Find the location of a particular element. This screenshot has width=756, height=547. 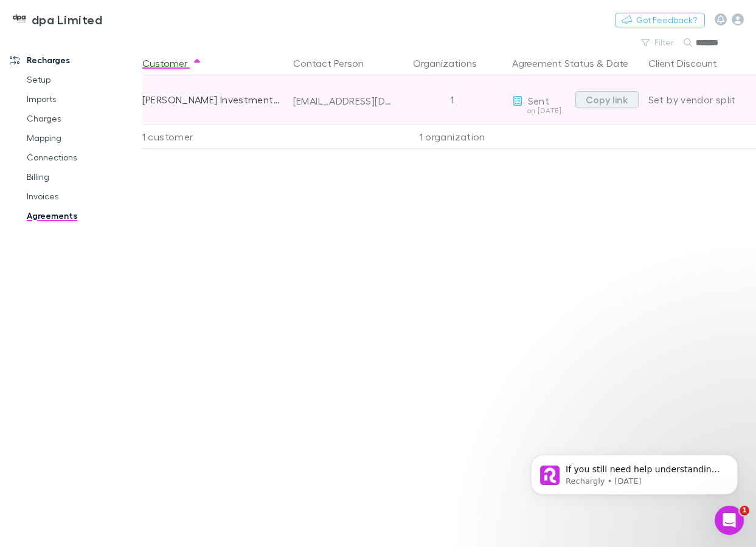

button: Got Feedback? is located at coordinates (660, 20).